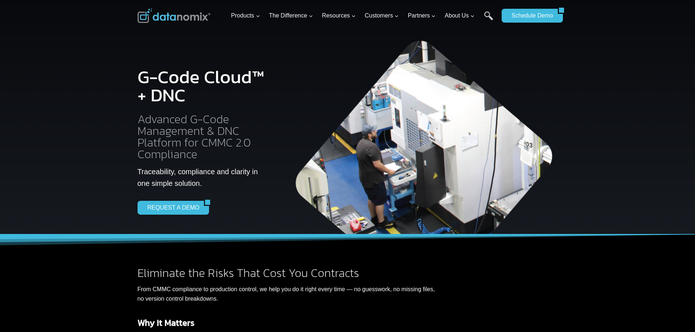 The image size is (695, 332). Describe the element at coordinates (291, 16) in the screenshot. I see `span: The Difference` at that location.